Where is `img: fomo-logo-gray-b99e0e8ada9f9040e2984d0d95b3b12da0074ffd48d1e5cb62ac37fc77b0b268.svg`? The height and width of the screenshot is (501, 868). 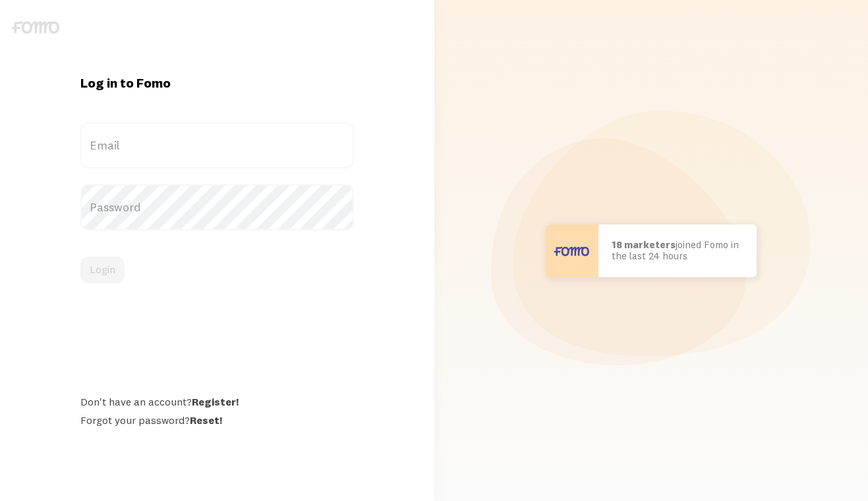
img: fomo-logo-gray-b99e0e8ada9f9040e2984d0d95b3b12da0074ffd48d1e5cb62ac37fc77b0b268.svg is located at coordinates (35, 27).